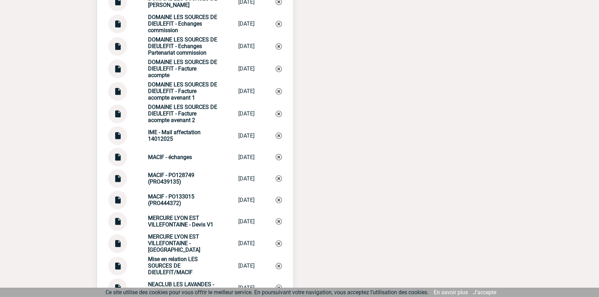 The width and height of the screenshot is (599, 297). Describe the element at coordinates (171, 200) in the screenshot. I see `strong: MACIF - PO133015 (PRO444372)` at that location.